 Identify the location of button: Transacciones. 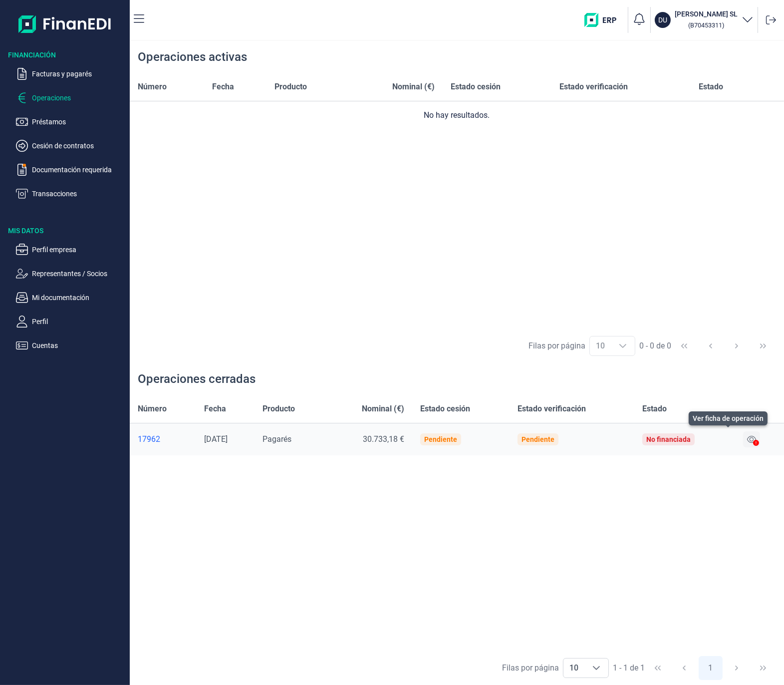
(71, 194).